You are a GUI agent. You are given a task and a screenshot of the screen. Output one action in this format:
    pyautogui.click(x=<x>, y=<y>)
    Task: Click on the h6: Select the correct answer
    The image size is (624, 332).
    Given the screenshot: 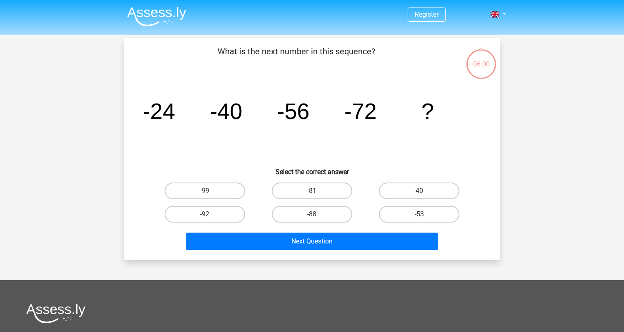 What is the action you would take?
    pyautogui.click(x=312, y=168)
    